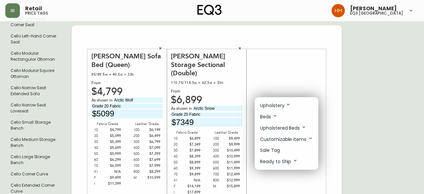 The height and width of the screenshot is (194, 424). Describe the element at coordinates (56, 41) in the screenshot. I see `div: 87w × 38d × 31h` at that location.